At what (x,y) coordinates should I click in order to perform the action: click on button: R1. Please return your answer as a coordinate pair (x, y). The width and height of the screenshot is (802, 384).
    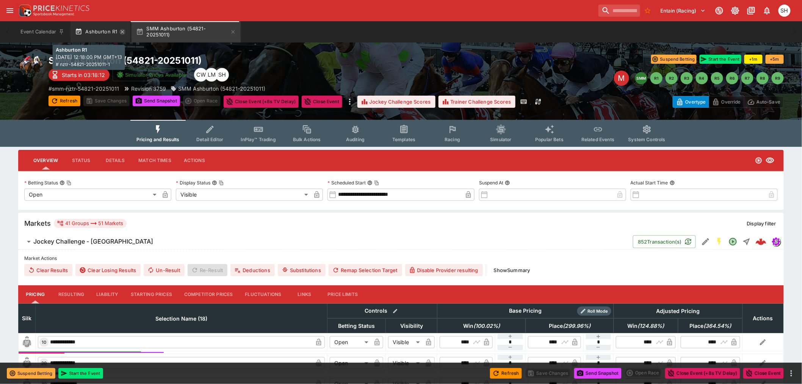
    Looking at the image, I should click on (657, 78).